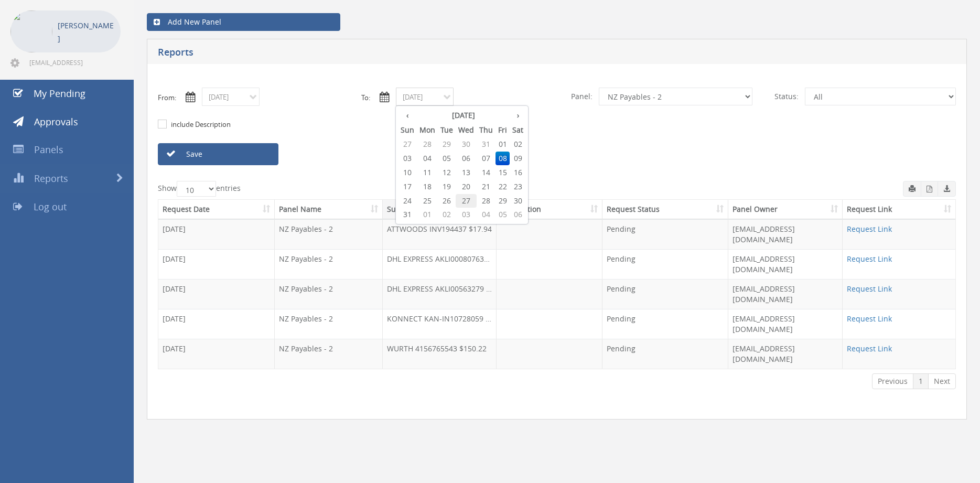 The width and height of the screenshot is (980, 483). I want to click on span: 07, so click(486, 159).